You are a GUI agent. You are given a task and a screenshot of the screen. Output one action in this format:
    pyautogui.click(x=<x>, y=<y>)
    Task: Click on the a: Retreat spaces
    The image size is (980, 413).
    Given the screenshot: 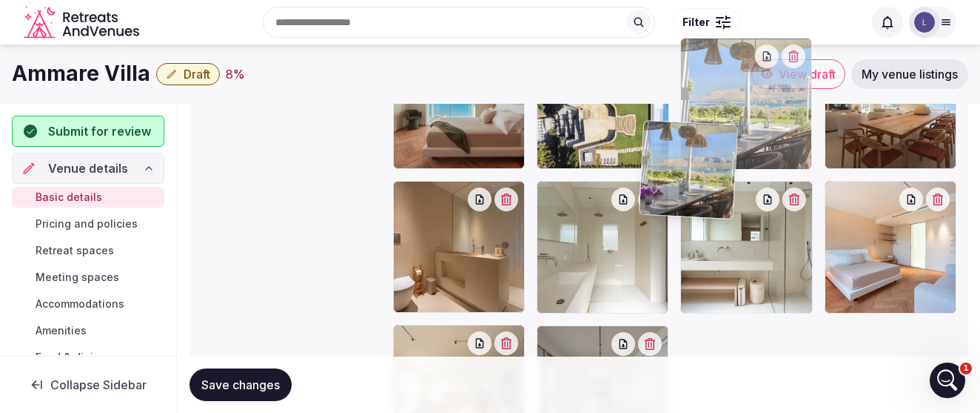 What is the action you would take?
    pyautogui.click(x=88, y=251)
    